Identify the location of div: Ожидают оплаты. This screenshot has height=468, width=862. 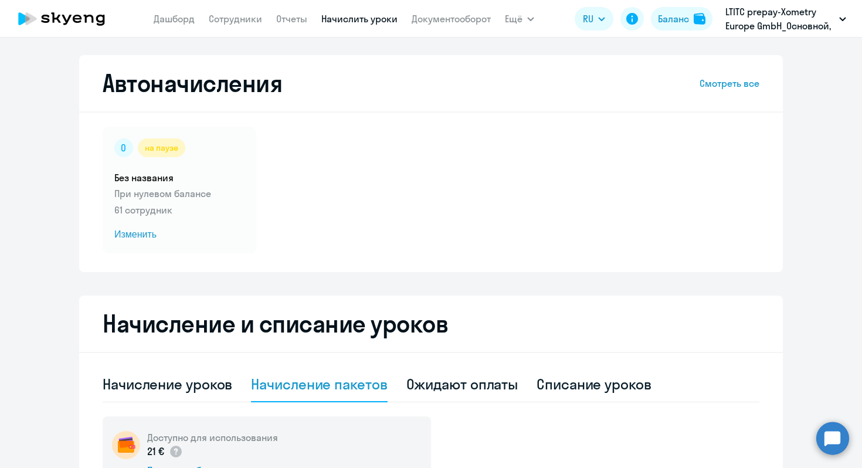
(462, 384).